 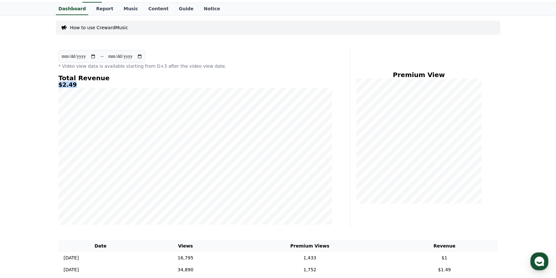 What do you see at coordinates (103, 212) in the screenshot?
I see `a: Settings` at bounding box center [103, 212].